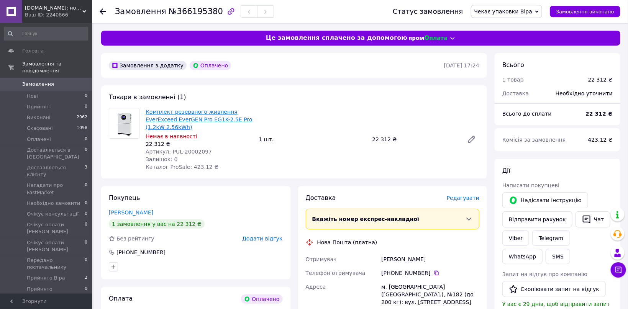 The height and width of the screenshot is (309, 628). What do you see at coordinates (527, 114) in the screenshot?
I see `span: Всього до сплати` at bounding box center [527, 114].